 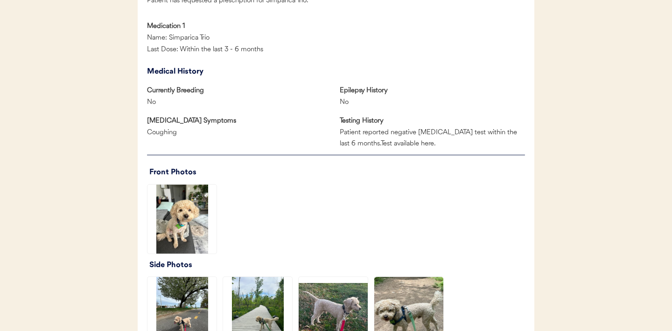 What do you see at coordinates (336, 72) in the screenshot?
I see `div: Medical History` at bounding box center [336, 72].